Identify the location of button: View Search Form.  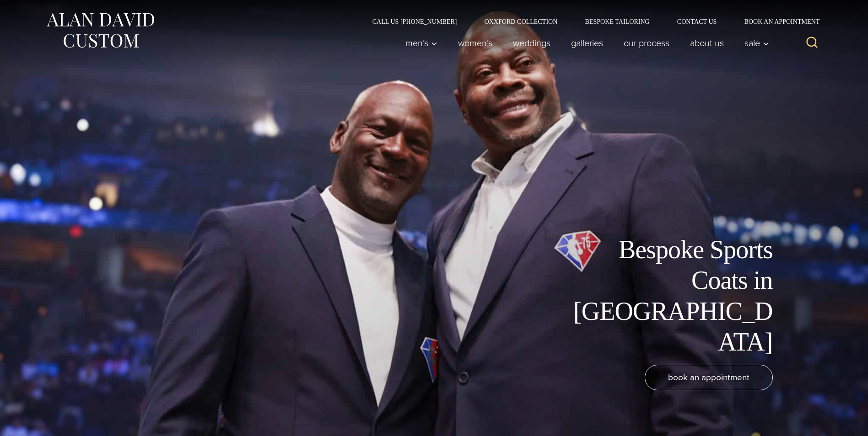
(812, 43).